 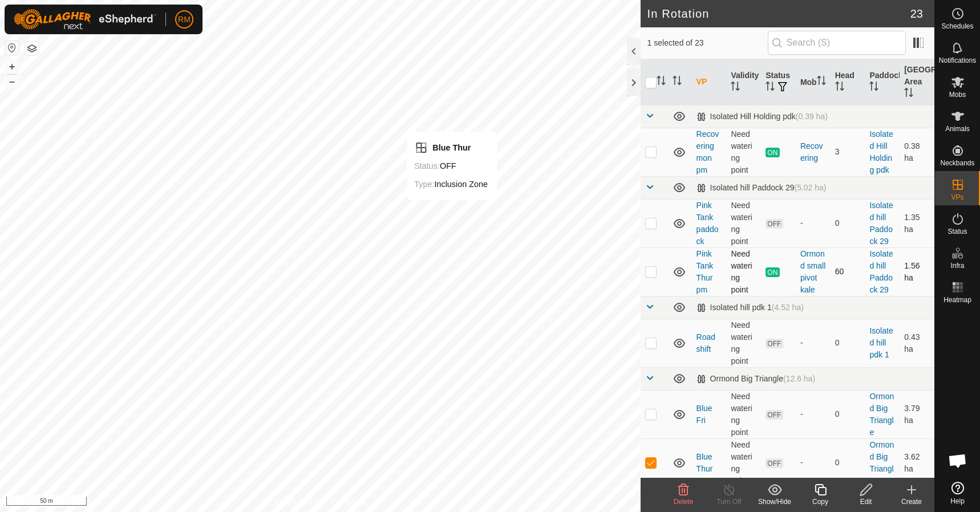 What do you see at coordinates (957, 494) in the screenshot?
I see `a: Help` at bounding box center [957, 494].